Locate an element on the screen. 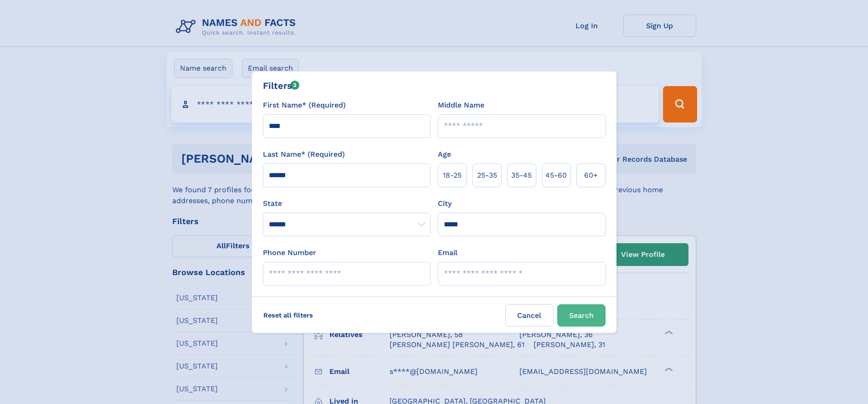 The width and height of the screenshot is (868, 404). label: Reset all filters is located at coordinates (288, 315).